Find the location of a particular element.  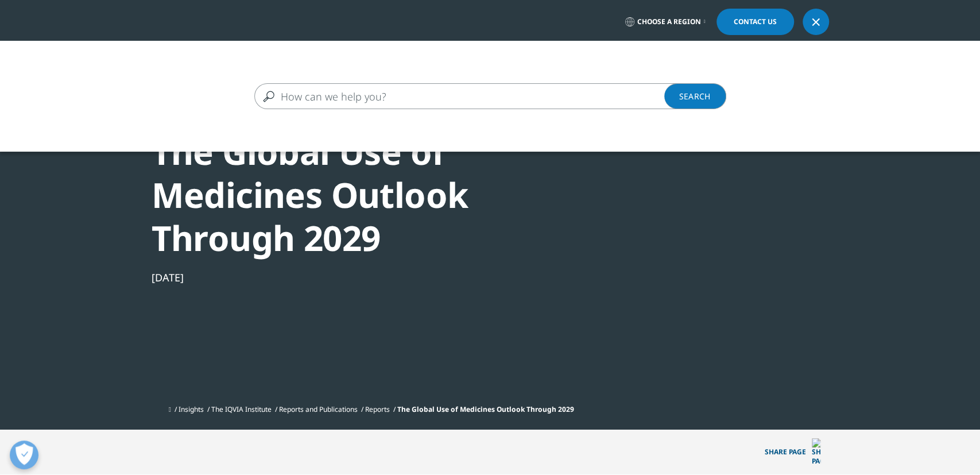

a: Contact Us is located at coordinates (755, 22).